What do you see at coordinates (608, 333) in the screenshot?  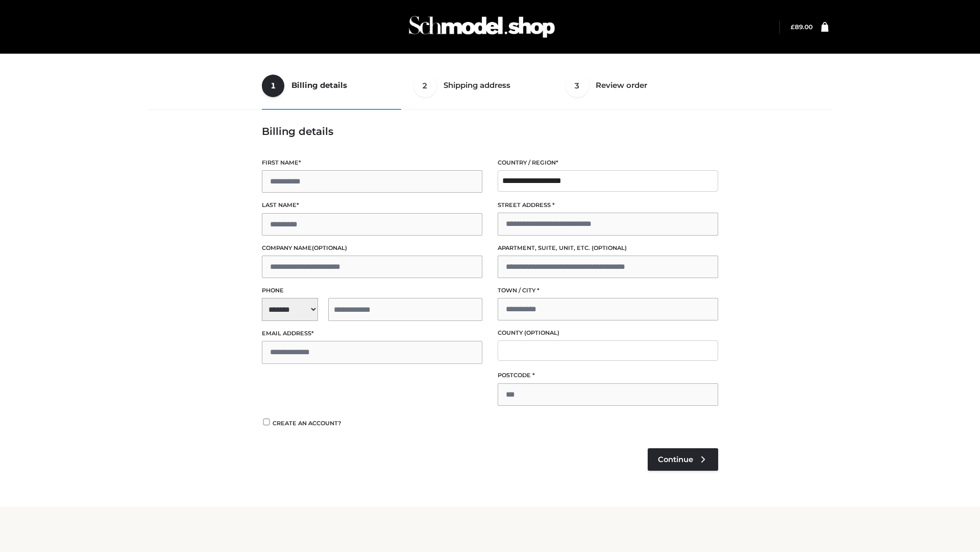 I see `label: County` at bounding box center [608, 333].